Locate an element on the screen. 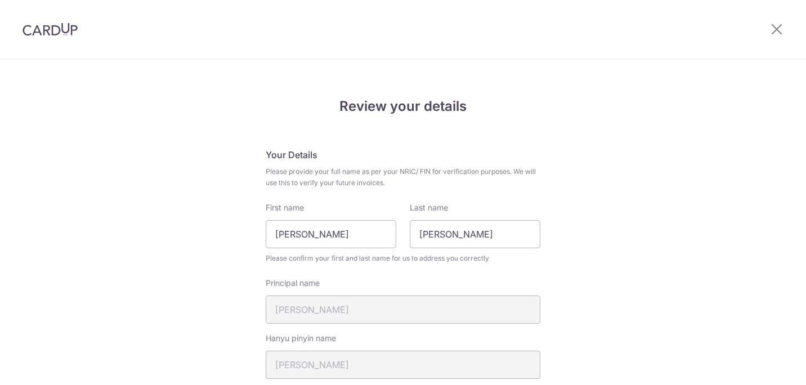 The height and width of the screenshot is (385, 806). span: Please provide your full name as per your NRIC/ FIN for verification purposes. We will use this t... is located at coordinates (403, 177).